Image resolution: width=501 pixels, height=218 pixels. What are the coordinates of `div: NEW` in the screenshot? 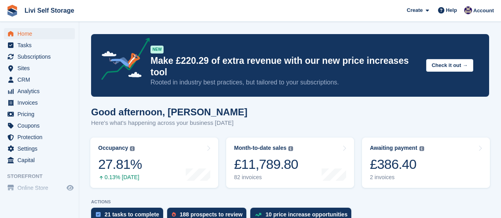 It's located at (157, 49).